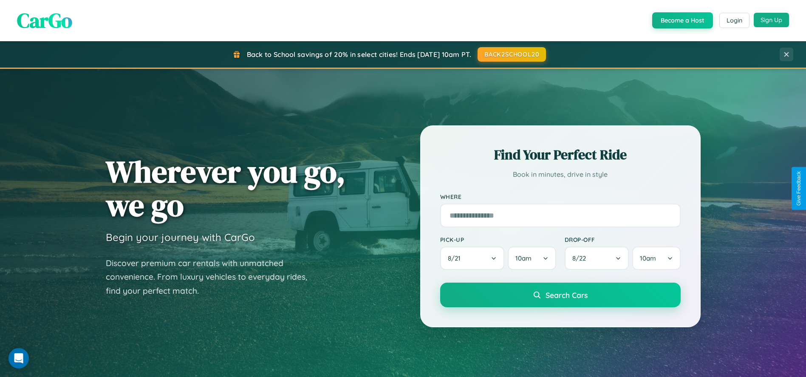  What do you see at coordinates (473, 258) in the screenshot?
I see `button: 8/21` at bounding box center [473, 258].